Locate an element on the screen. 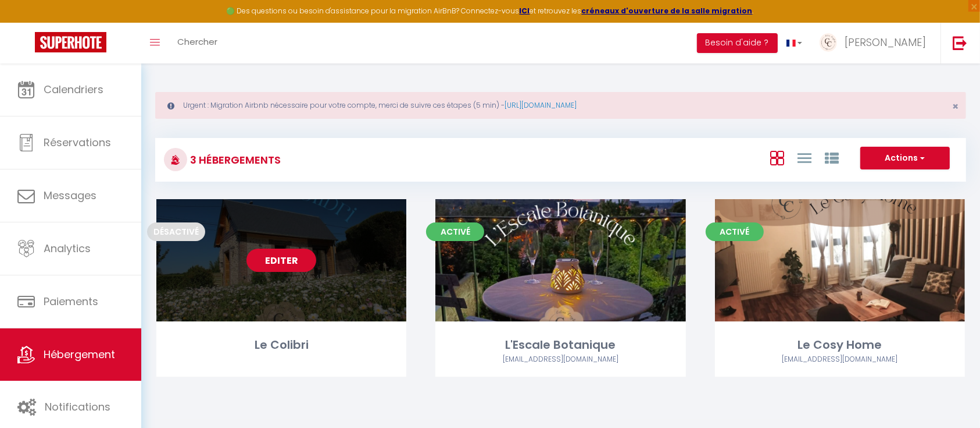 This screenshot has width=980, height=428. span: Paiements is located at coordinates (71, 301).